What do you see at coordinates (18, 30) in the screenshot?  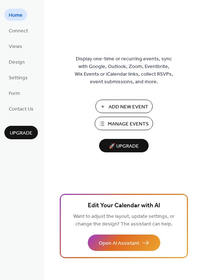 I see `a: Connect` at bounding box center [18, 30].